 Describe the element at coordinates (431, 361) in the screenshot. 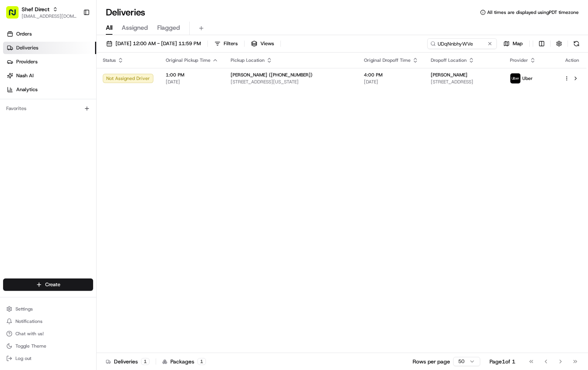

I see `p: Rows per page` at that location.